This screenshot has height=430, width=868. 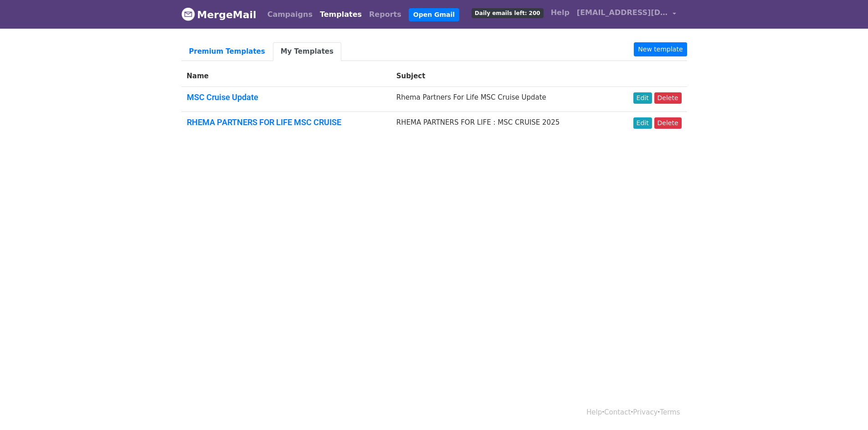 I want to click on a: RHEMA PARTNERS FOR LIFE MSC CRUISE, so click(x=264, y=122).